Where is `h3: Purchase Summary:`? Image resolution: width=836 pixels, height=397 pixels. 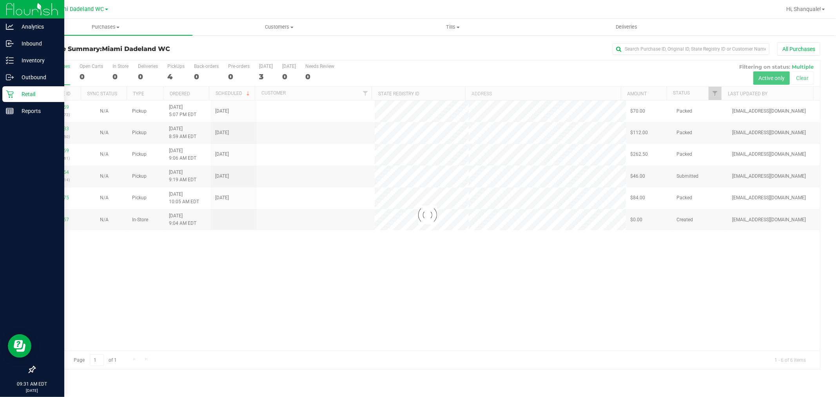 h3: Purchase Summary: is located at coordinates (165, 49).